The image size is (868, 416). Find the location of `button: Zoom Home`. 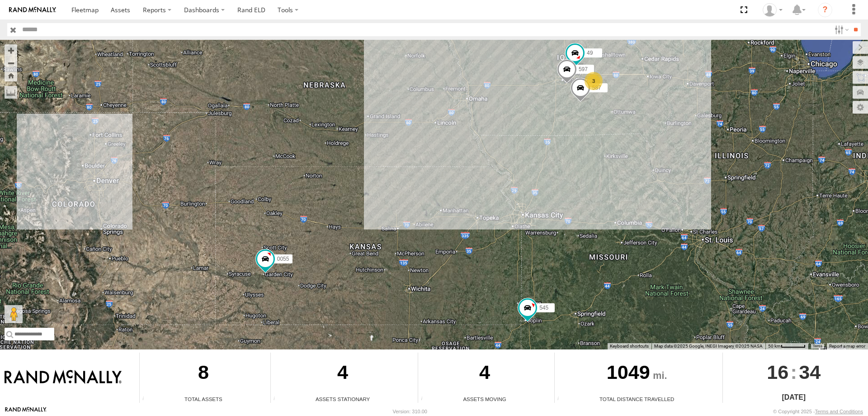

button: Zoom Home is located at coordinates (11, 75).